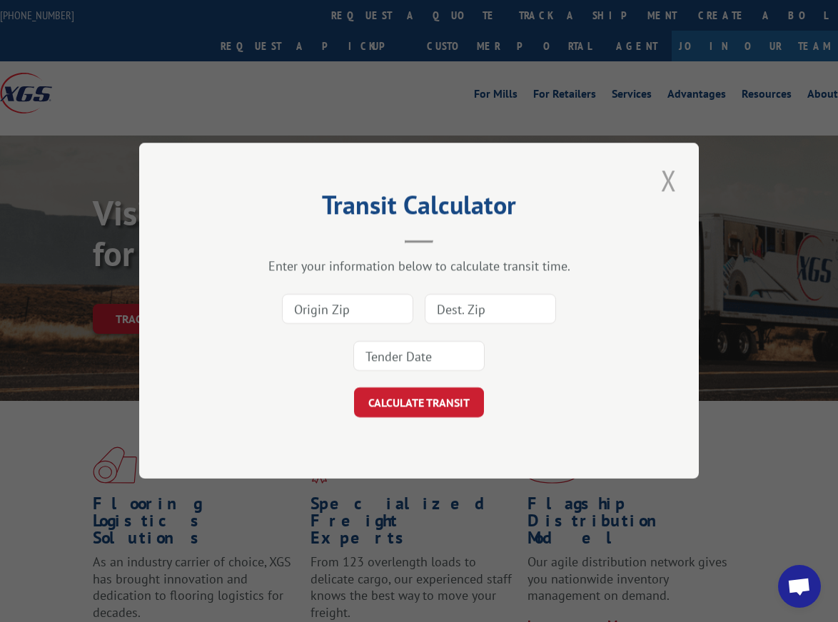  Describe the element at coordinates (419, 208) in the screenshot. I see `h2: Transit Calculator` at that location.